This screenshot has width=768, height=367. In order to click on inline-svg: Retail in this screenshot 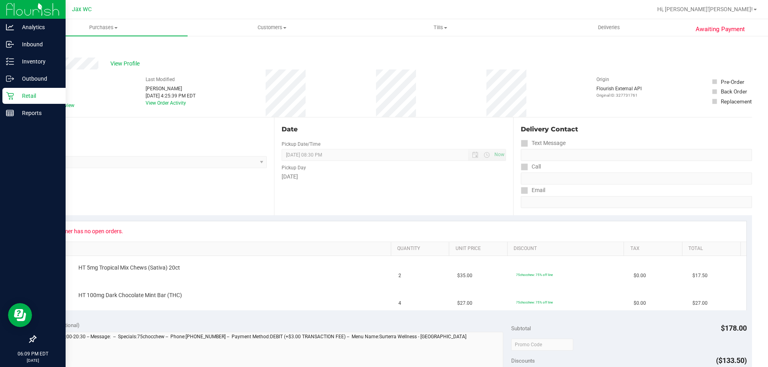, I will do `click(10, 96)`.